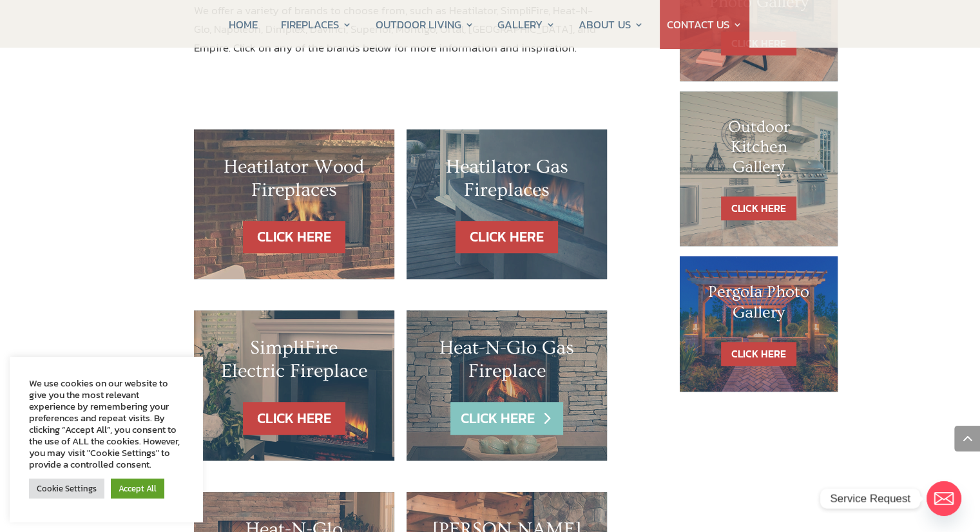 The height and width of the screenshot is (532, 980). What do you see at coordinates (294, 182) in the screenshot?
I see `h2: Heatilator Wood Fireplaces` at bounding box center [294, 182].